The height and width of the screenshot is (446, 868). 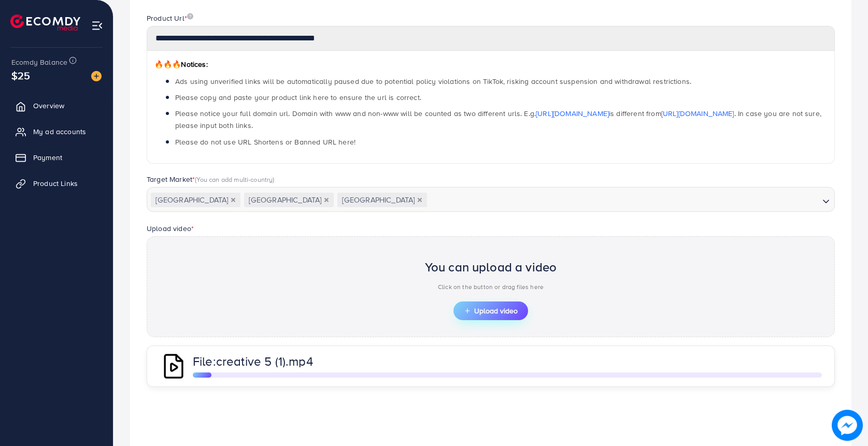 What do you see at coordinates (491, 287) in the screenshot?
I see `p: Click on the button or drag files here` at bounding box center [491, 287].